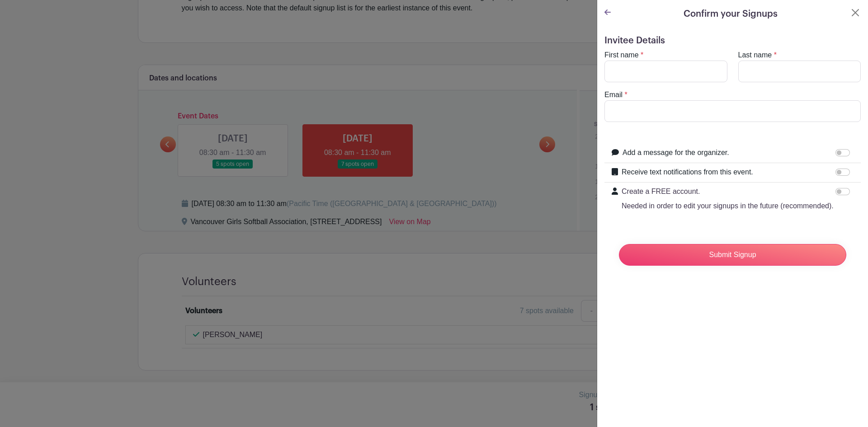 The width and height of the screenshot is (868, 427). Describe the element at coordinates (732, 254) in the screenshot. I see `input: Submit Signup` at that location.